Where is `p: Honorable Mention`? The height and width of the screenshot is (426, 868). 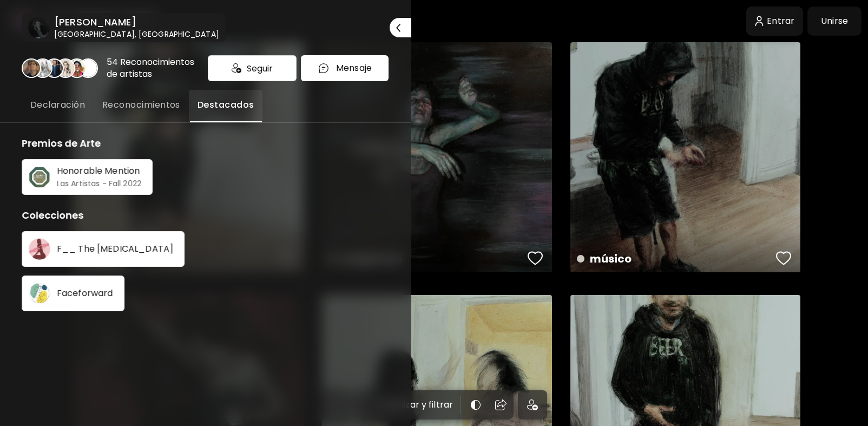
p: Honorable Mention is located at coordinates (99, 171).